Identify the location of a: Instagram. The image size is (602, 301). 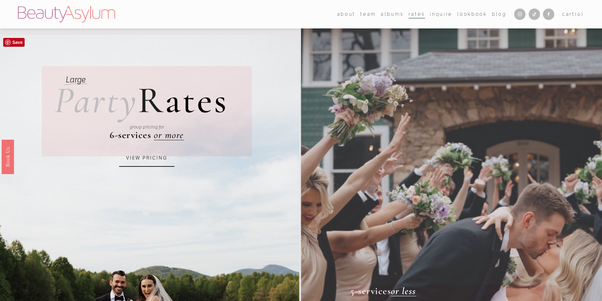
(520, 14).